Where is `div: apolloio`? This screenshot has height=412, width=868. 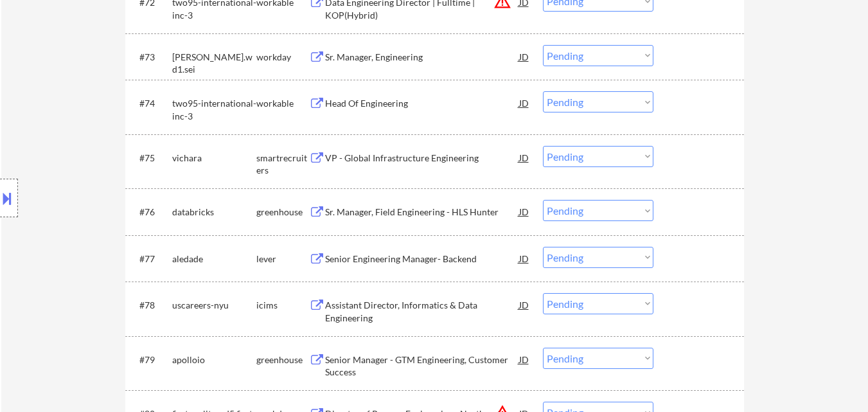
div: apolloio is located at coordinates (214, 360).